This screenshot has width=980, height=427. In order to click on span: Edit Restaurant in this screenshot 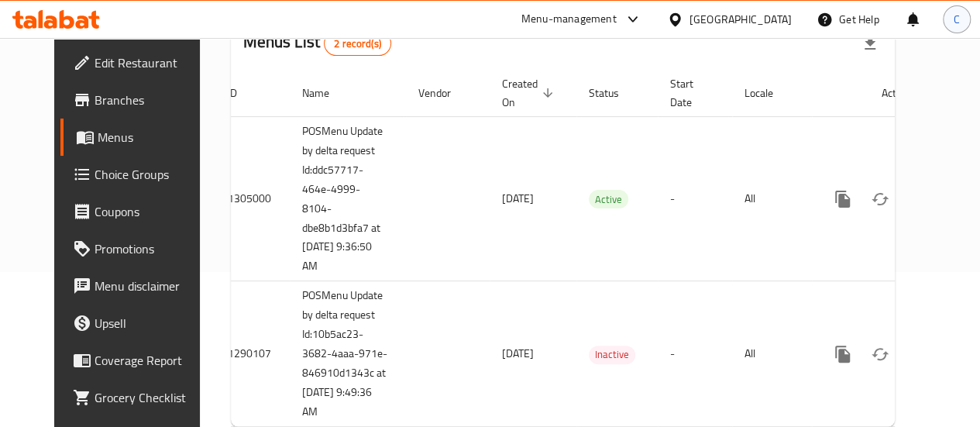, I will do `click(150, 63)`.